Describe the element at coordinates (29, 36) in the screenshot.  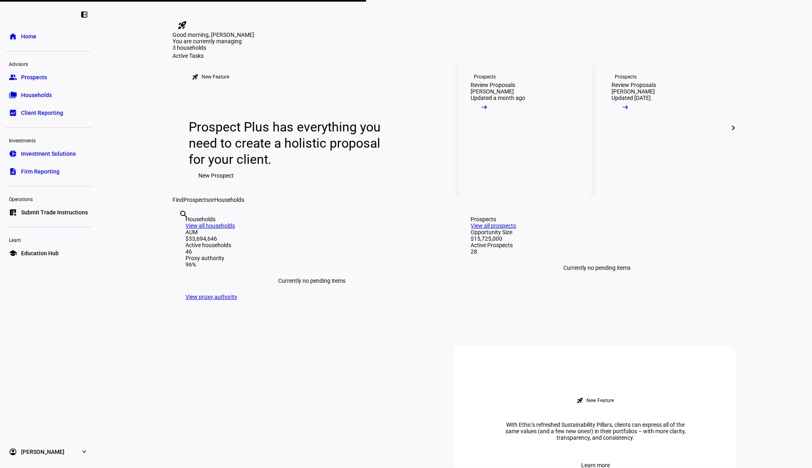
I see `span: Home` at that location.